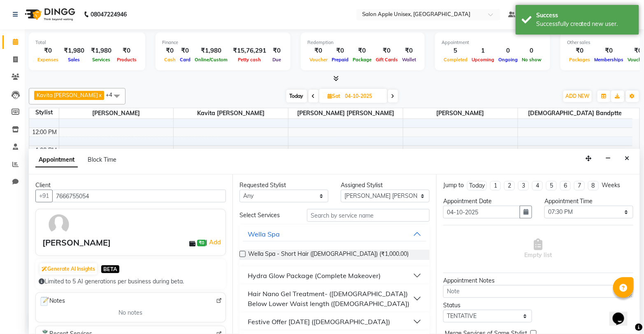  I want to click on li: 1, so click(495, 185).